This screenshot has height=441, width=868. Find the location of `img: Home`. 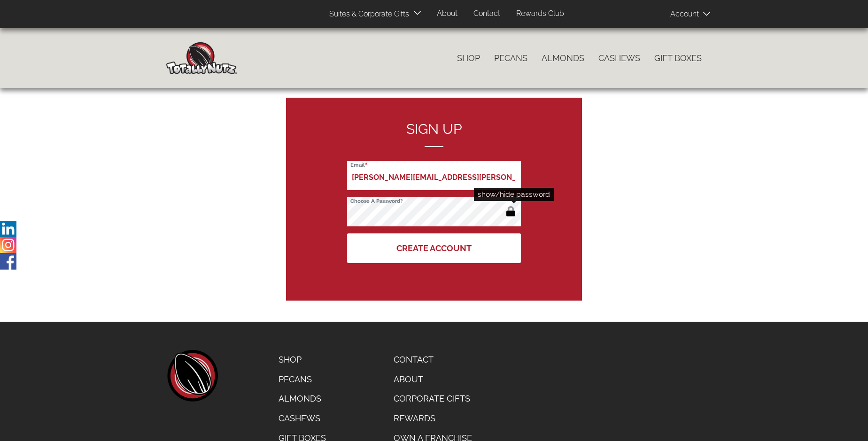

img: Home is located at coordinates (201, 58).